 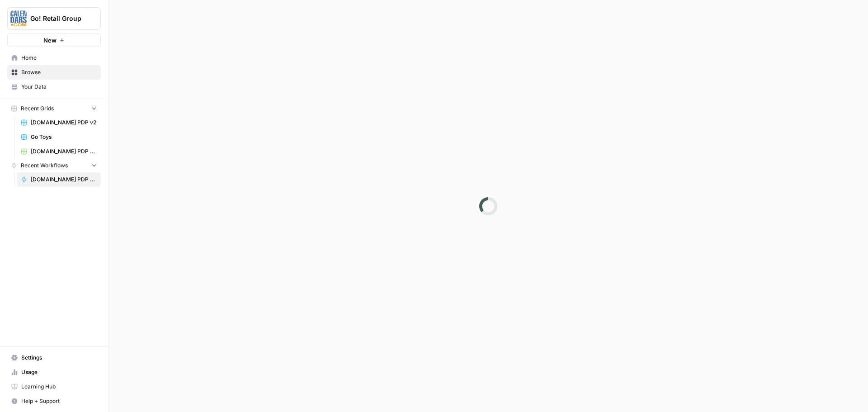 I want to click on span: Usage, so click(x=59, y=372).